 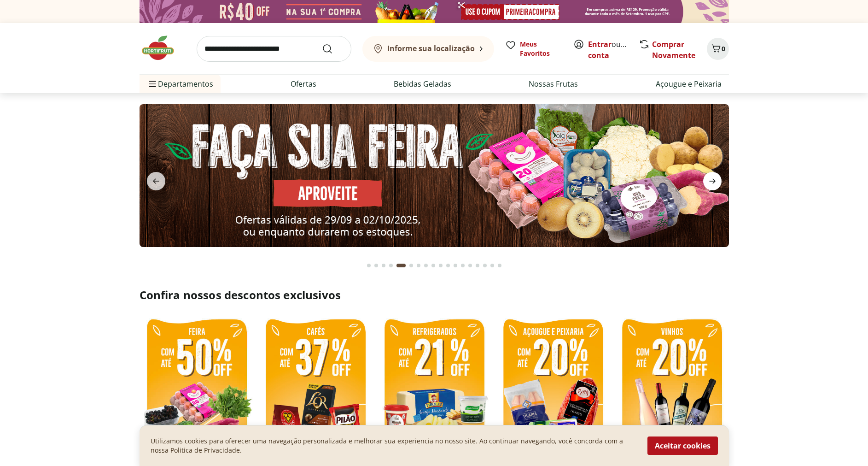 What do you see at coordinates (614, 50) in the screenshot?
I see `a: Criar conta` at bounding box center [614, 50].